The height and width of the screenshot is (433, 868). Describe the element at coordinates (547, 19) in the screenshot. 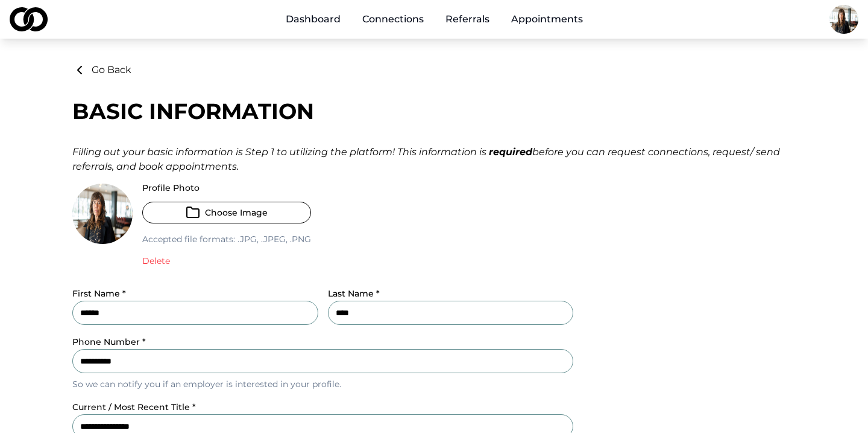

I see `a: Appointments` at that location.